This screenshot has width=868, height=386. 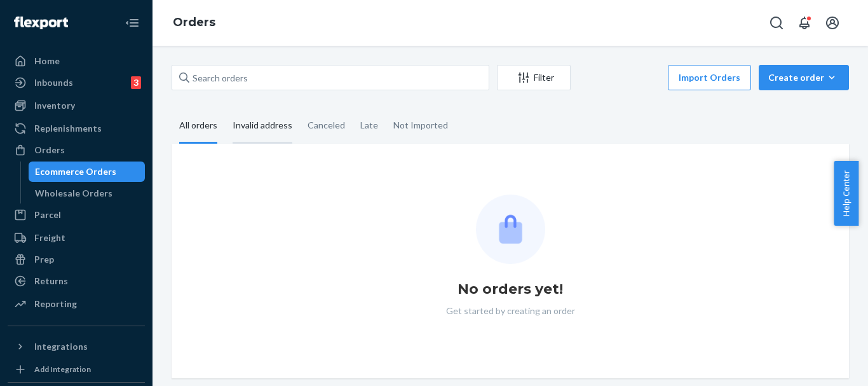 I want to click on div: Late, so click(x=369, y=125).